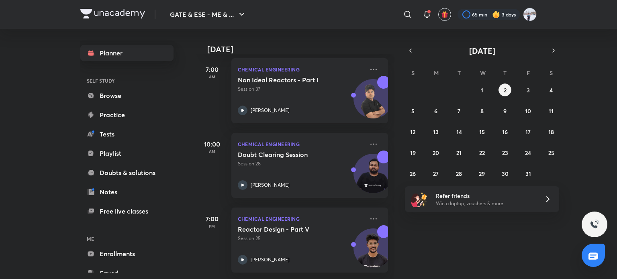  What do you see at coordinates (436, 111) in the screenshot?
I see `button: October 6, 2025` at bounding box center [436, 111].